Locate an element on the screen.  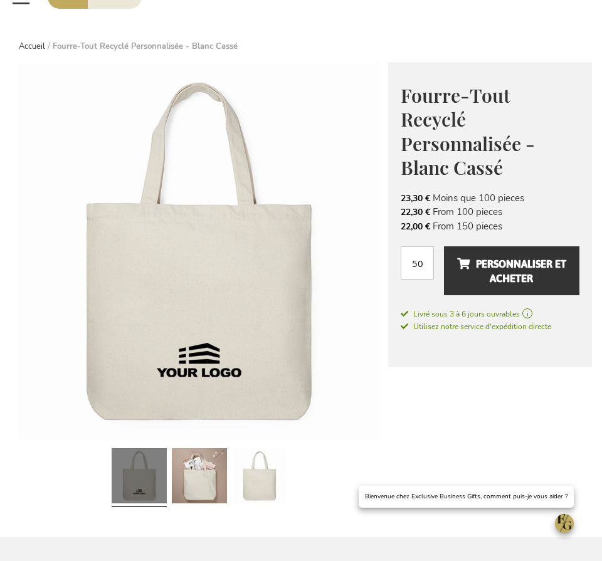
span: 22,00 € is located at coordinates (415, 226).